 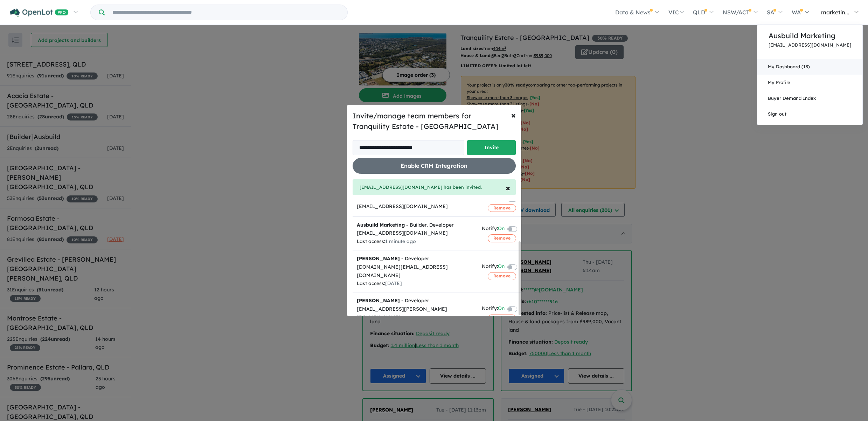 I want to click on button: Invite, so click(x=491, y=148).